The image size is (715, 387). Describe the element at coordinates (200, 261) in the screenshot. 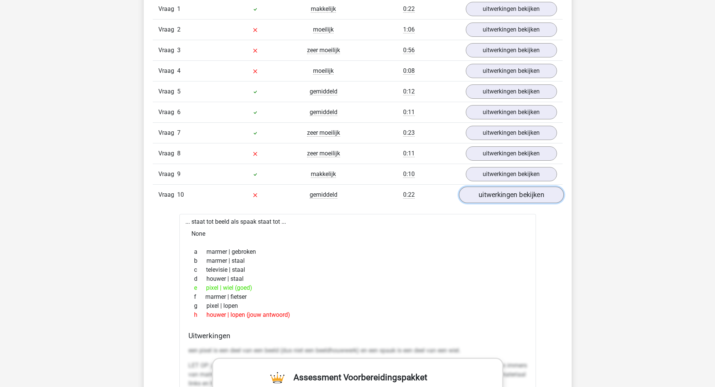

I see `span: b` at that location.